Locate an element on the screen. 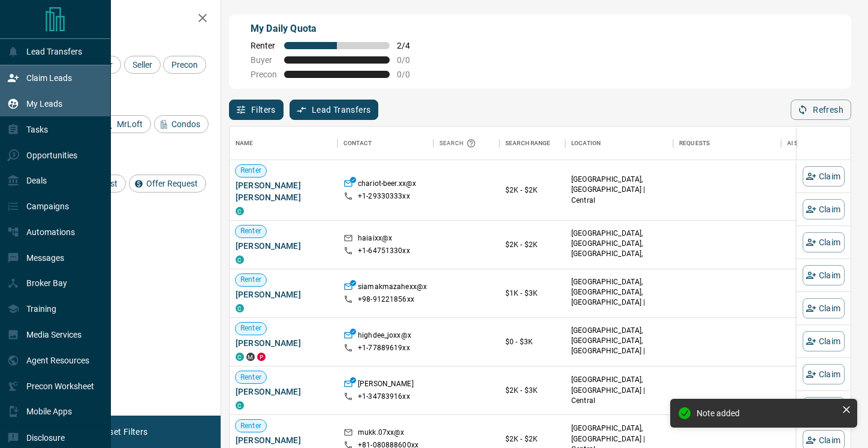 The height and width of the screenshot is (448, 868). button: Reset Filters is located at coordinates (123, 432).